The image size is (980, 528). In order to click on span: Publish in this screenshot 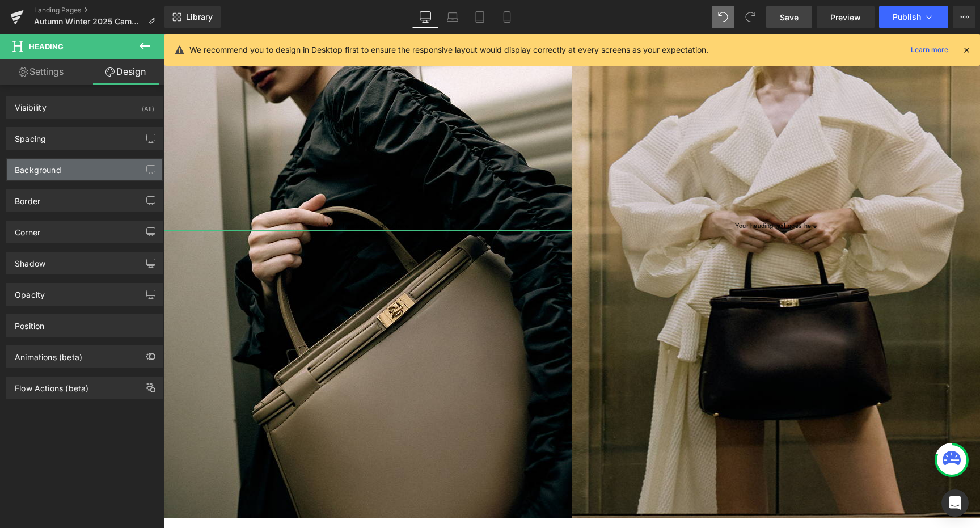, I will do `click(907, 17)`.